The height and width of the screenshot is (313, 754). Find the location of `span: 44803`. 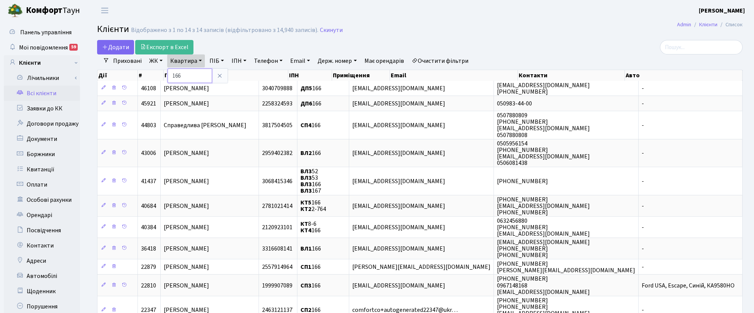

span: 44803 is located at coordinates (149, 125).